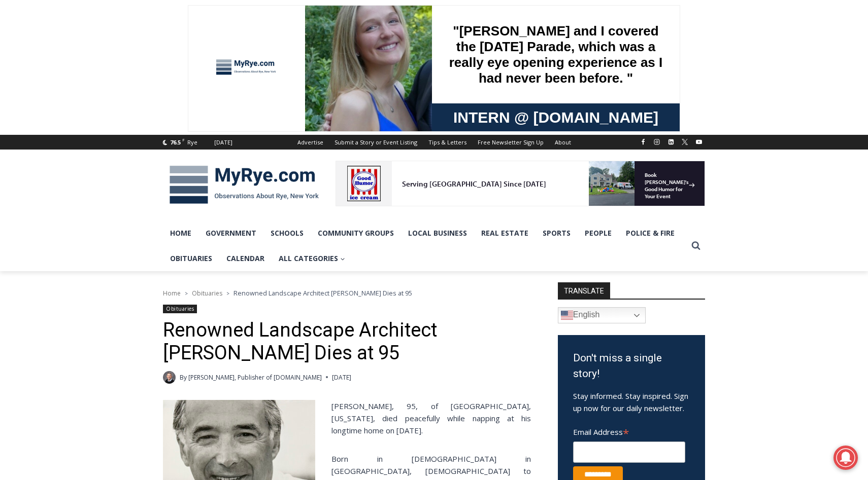 The height and width of the screenshot is (480, 868). Describe the element at coordinates (629, 431) in the screenshot. I see `label: Email Address` at that location.